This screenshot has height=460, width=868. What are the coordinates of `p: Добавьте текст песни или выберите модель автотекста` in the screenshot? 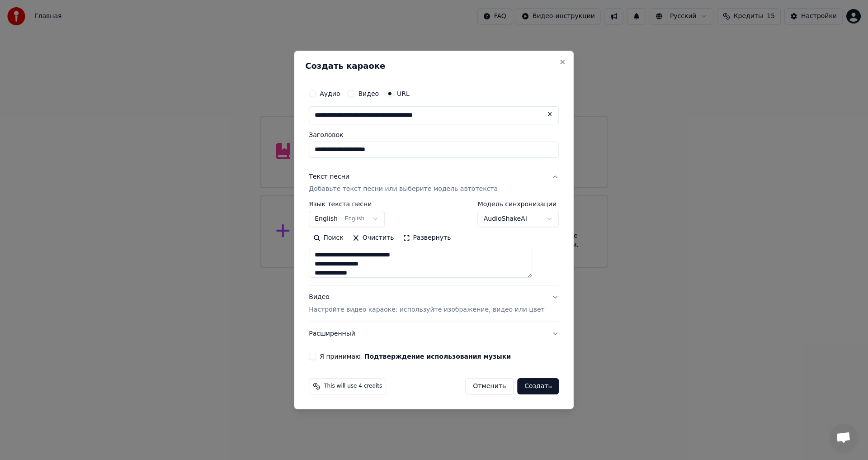 It's located at (403, 190).